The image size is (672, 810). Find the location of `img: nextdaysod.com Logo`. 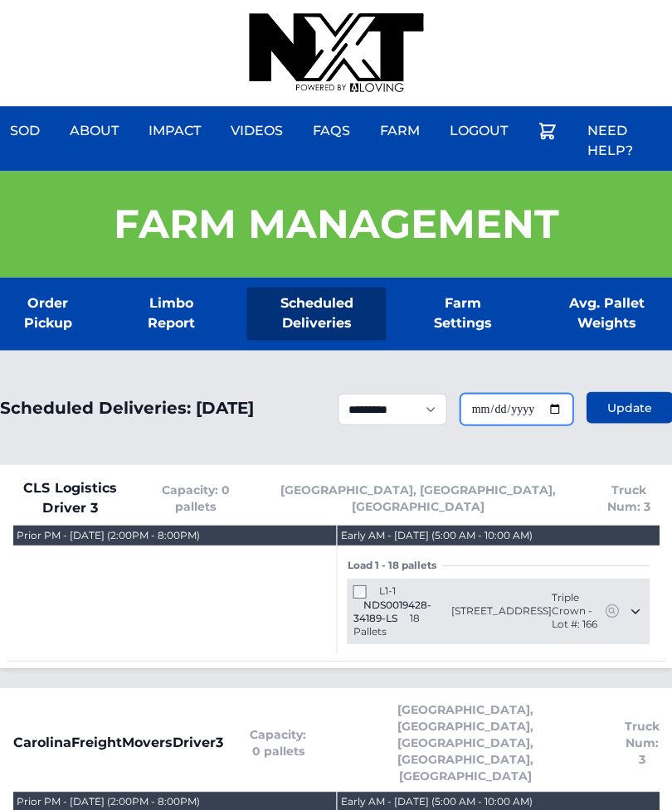

img: nextdaysod.com Logo is located at coordinates (336, 53).